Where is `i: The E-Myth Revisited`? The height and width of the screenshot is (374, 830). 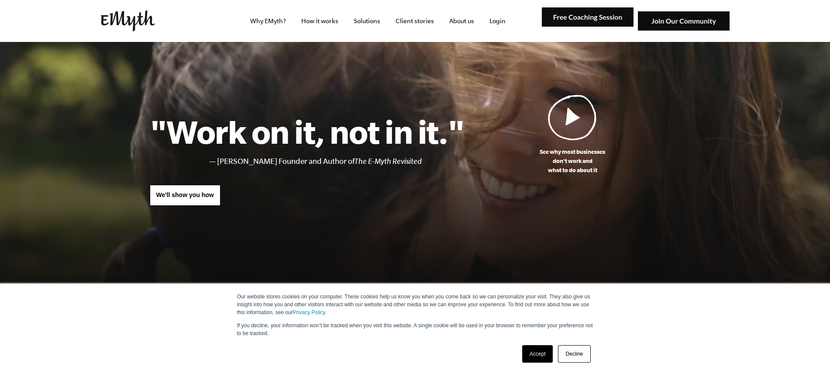
i: The E-Myth Revisited is located at coordinates (388, 161).